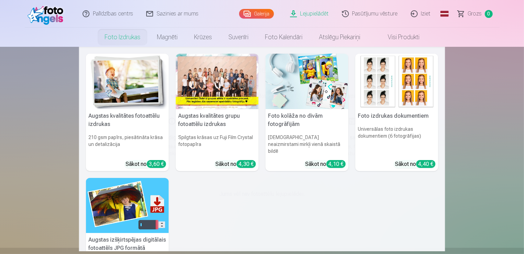 Image resolution: width=524 pixels, height=254 pixels. What do you see at coordinates (167, 37) in the screenshot?
I see `a: Magnēti` at bounding box center [167, 37].